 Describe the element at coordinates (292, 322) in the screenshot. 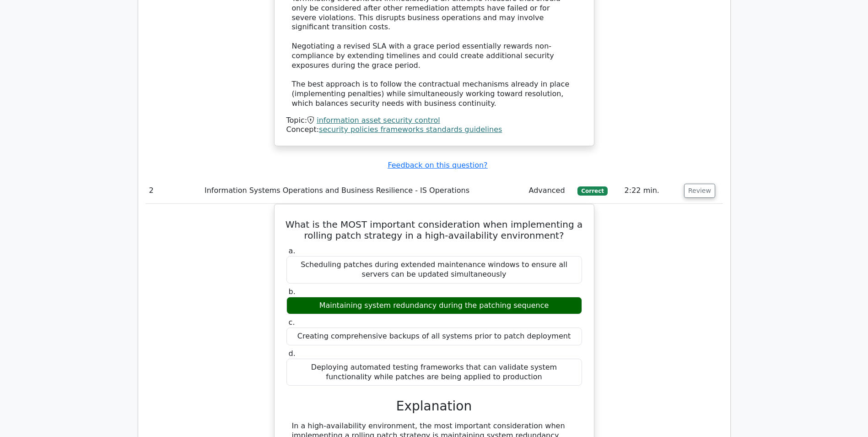

I see `span: c.` at that location.